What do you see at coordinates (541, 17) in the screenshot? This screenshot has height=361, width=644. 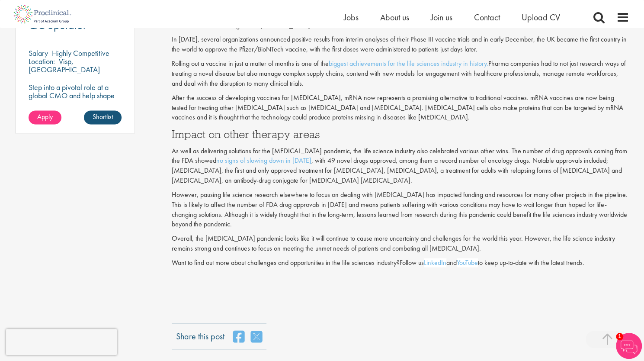 I see `span: Upload CV` at bounding box center [541, 17].